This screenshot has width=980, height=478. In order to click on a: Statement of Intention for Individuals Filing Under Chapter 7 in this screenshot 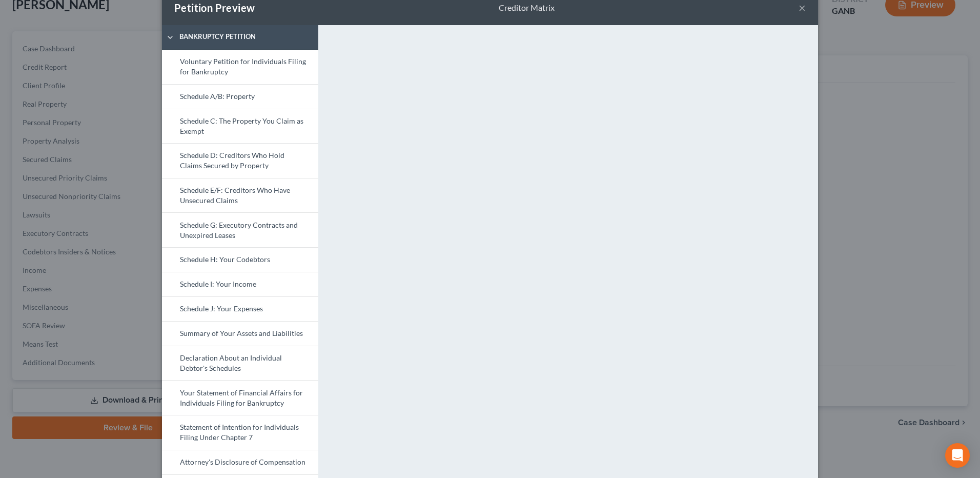, I will do `click(240, 432)`.